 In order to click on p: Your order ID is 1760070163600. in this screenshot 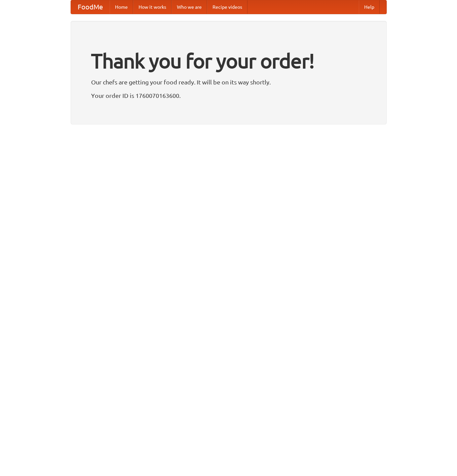, I will do `click(228, 95)`.